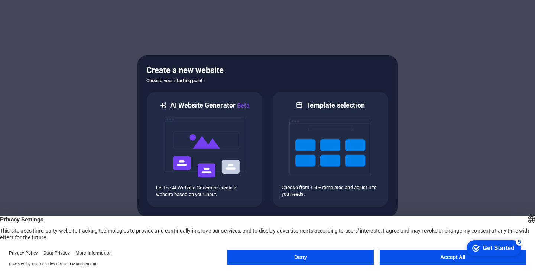 The width and height of the screenshot is (535, 272). What do you see at coordinates (268, 70) in the screenshot?
I see `h5: Create a new website` at bounding box center [268, 70].